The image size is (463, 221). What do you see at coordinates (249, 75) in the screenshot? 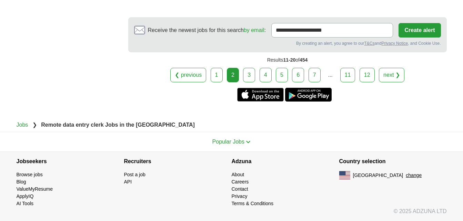
I see `a: 3` at bounding box center [249, 75].